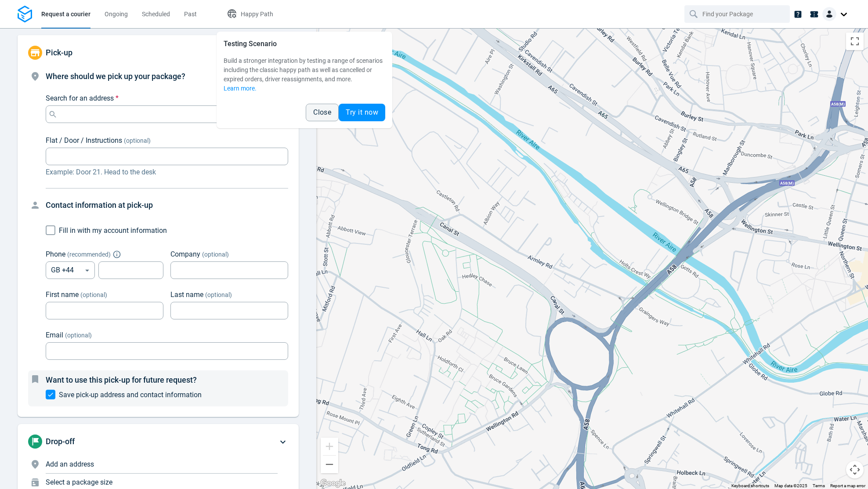 The image size is (868, 489). I want to click on span: Email, so click(54, 335).